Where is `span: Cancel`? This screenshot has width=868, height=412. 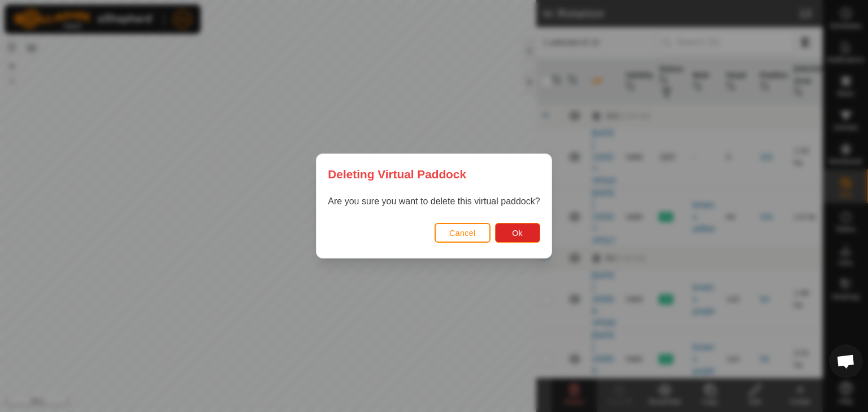
span: Cancel is located at coordinates (462, 234).